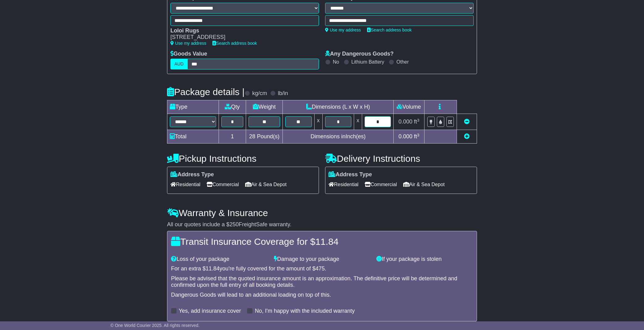 Image resolution: width=644 pixels, height=330 pixels. What do you see at coordinates (234, 224) in the screenshot?
I see `span: 250` at bounding box center [234, 224].